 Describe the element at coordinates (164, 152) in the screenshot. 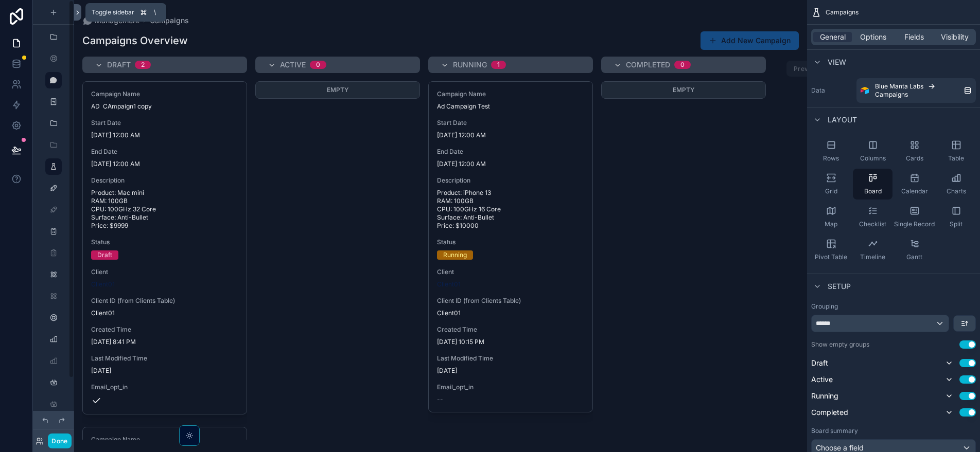

I see `span: End Date` at that location.